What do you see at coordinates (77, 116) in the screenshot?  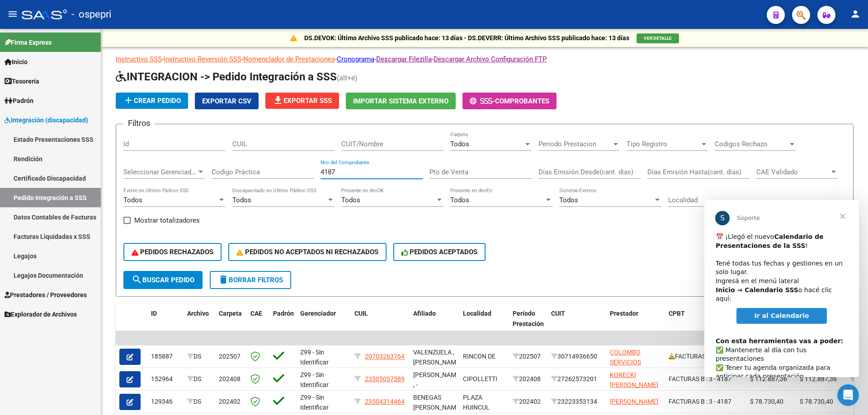 I see `a: Ir al Calendario` at bounding box center [77, 116].